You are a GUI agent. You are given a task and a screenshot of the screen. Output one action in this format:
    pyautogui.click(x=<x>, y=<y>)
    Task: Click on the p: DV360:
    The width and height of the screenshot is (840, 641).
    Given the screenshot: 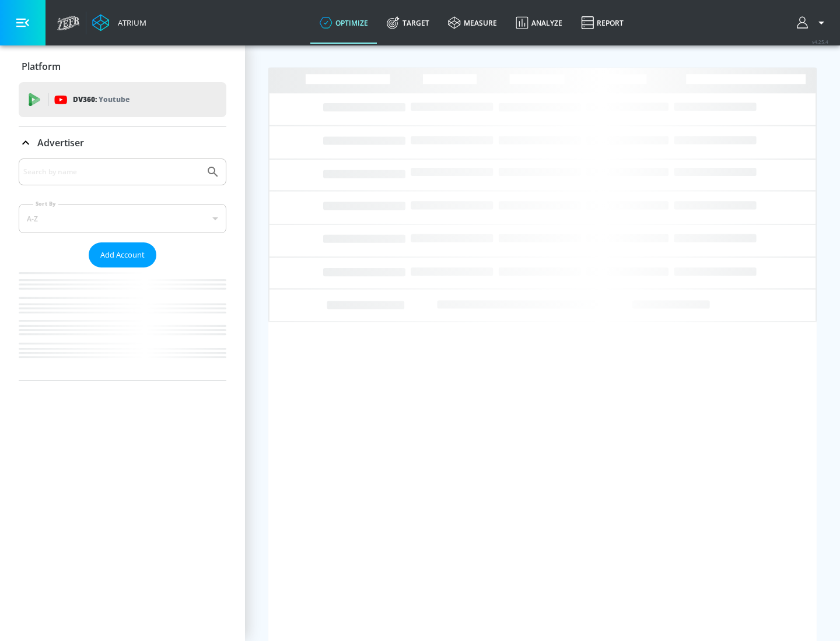 What is the action you would take?
    pyautogui.click(x=101, y=100)
    